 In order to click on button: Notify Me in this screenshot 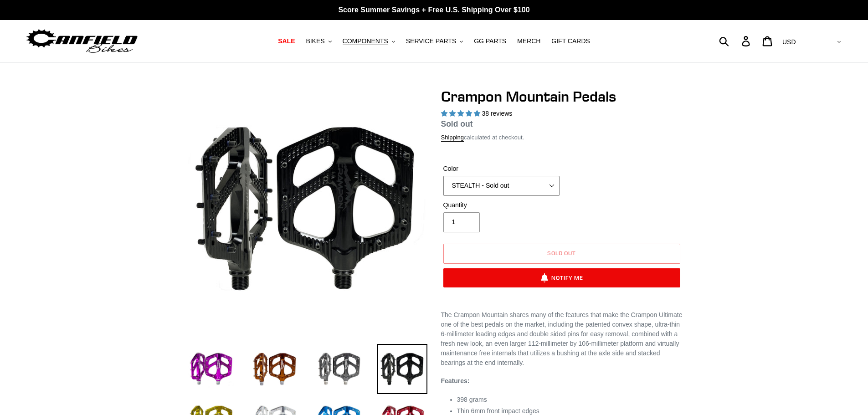, I will do `click(562, 278)`.